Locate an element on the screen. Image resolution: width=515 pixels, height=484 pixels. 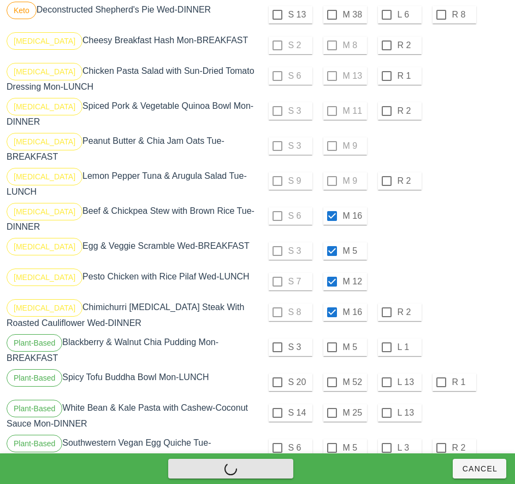
div: Chicken Pasta Salad with Sun-Dried Tomato Dressing Mon-LUNCH is located at coordinates (131, 78).